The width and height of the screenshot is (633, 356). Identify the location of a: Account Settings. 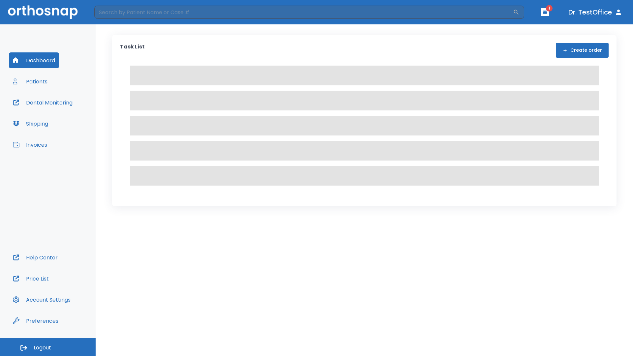
(42, 300).